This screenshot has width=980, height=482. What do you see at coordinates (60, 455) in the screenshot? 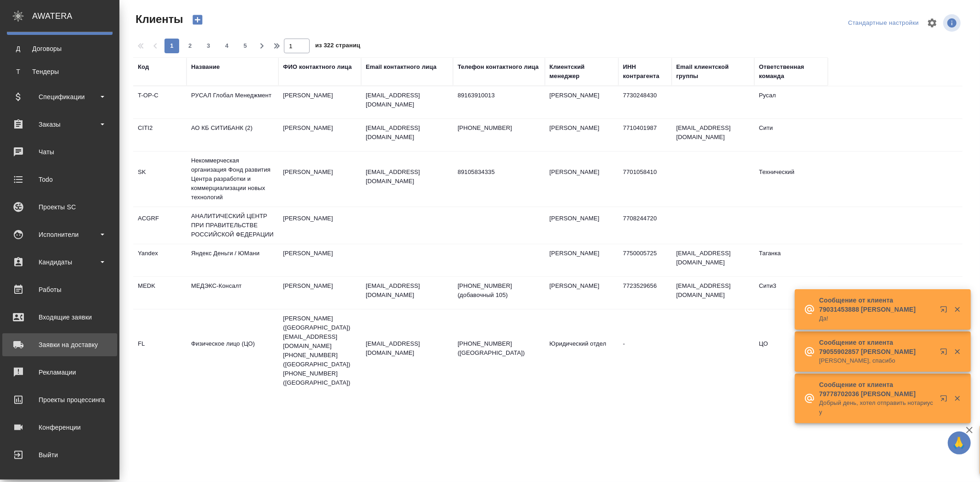
I see `div: Выйти` at bounding box center [60, 455].